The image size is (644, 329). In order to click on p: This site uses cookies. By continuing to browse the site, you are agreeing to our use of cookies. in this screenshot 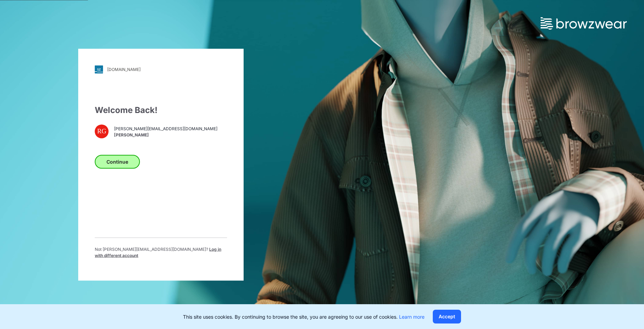, I will do `click(303, 317)`.